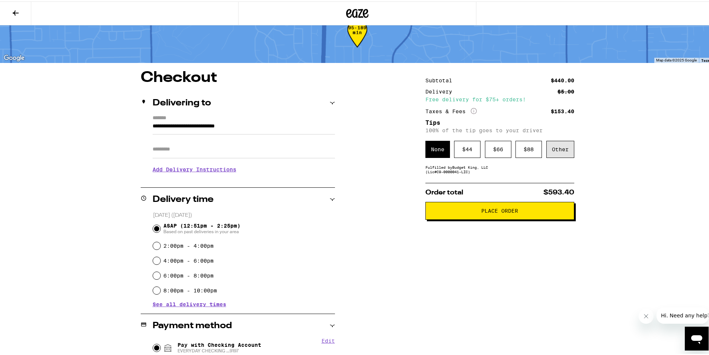 The image size is (709, 355). Describe the element at coordinates (202, 230) in the screenshot. I see `span: Based on past deliveries in your area` at that location.